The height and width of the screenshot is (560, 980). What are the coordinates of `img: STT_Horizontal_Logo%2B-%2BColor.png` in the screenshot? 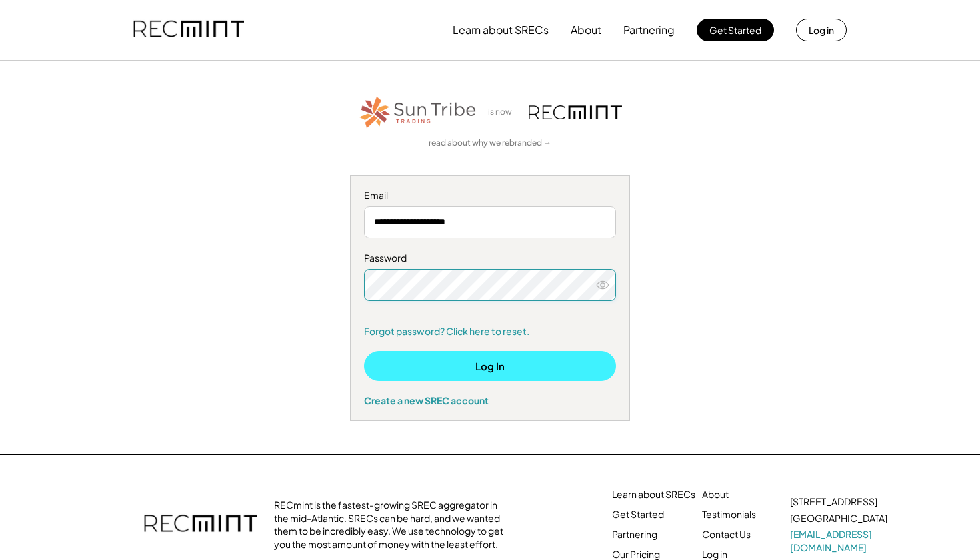 It's located at (418, 112).